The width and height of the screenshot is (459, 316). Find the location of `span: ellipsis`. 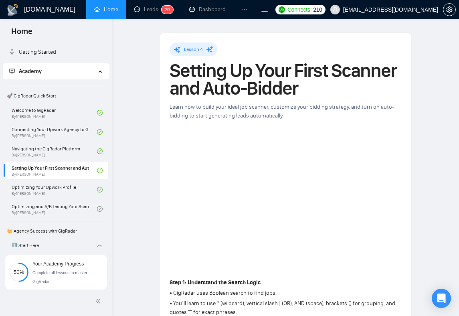

span: ellipsis is located at coordinates (244, 9).